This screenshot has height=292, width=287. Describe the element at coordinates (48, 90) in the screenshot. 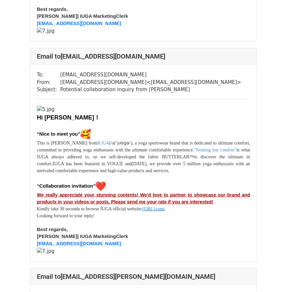

I see `td: Subject:` at that location.